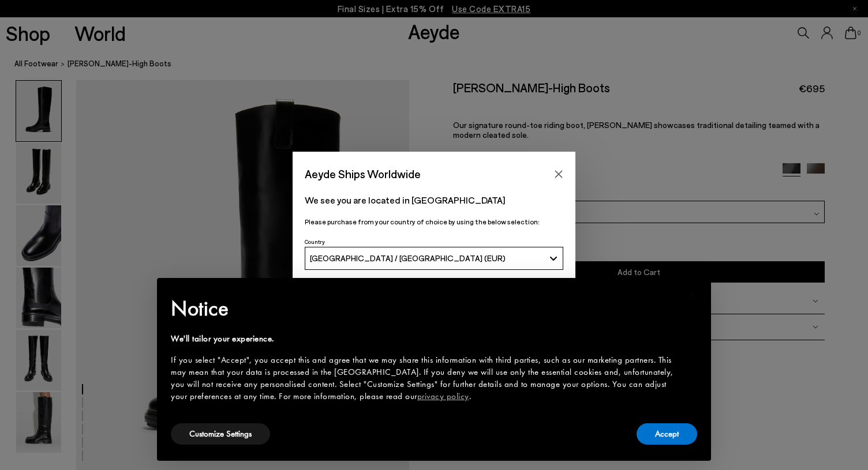  Describe the element at coordinates (424, 378) in the screenshot. I see `div: If you select "Accept", you accept this and agree that we may share this information with third p...` at that location.